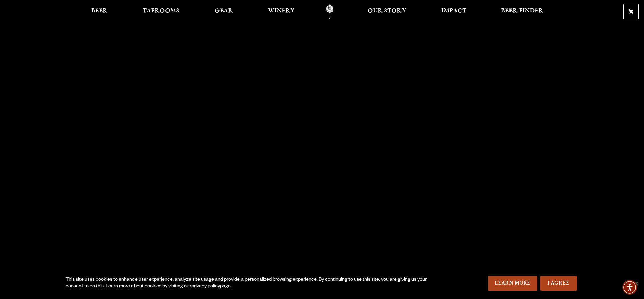 Image resolution: width=644 pixels, height=299 pixels. Describe the element at coordinates (522, 12) in the screenshot. I see `a: Beer Finder` at that location.